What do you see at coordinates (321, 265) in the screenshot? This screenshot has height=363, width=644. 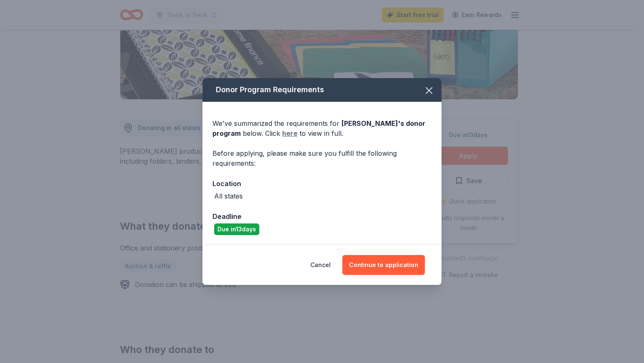 I see `button: Cancel` at bounding box center [321, 265].